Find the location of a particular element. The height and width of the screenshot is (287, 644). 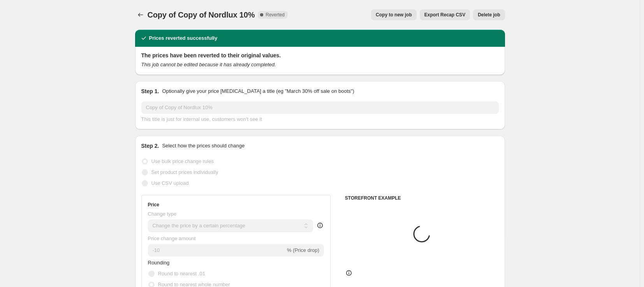

span: Price change amount is located at coordinates (172, 238).